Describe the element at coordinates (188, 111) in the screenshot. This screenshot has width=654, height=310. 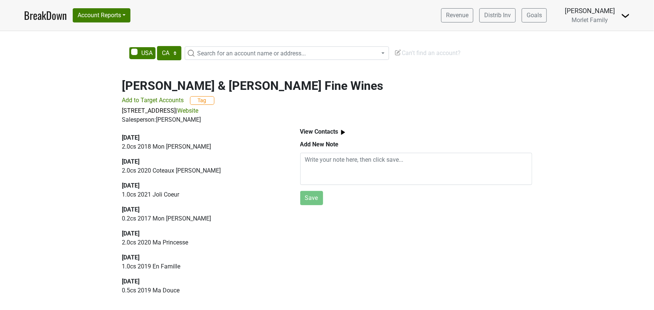
I see `a: Website` at that location.